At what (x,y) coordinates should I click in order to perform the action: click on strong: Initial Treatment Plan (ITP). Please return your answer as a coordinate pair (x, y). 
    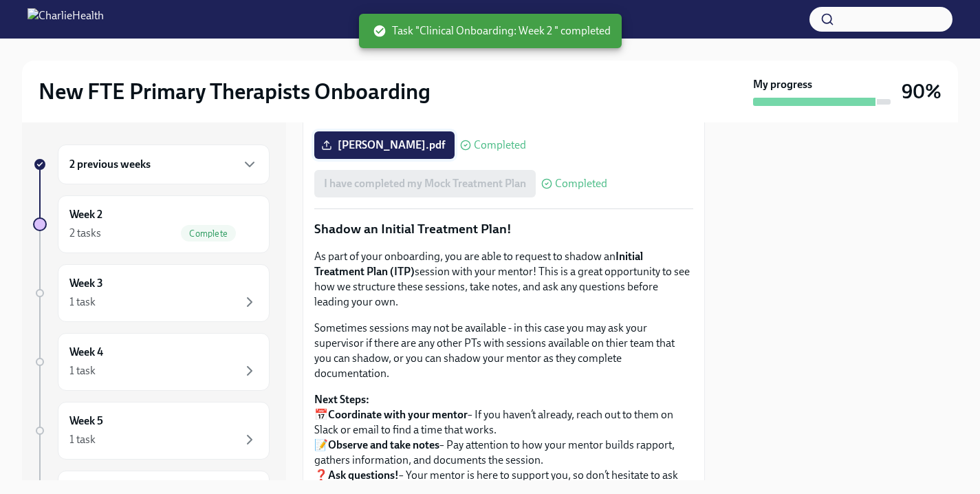
    Looking at the image, I should click on (479, 263).